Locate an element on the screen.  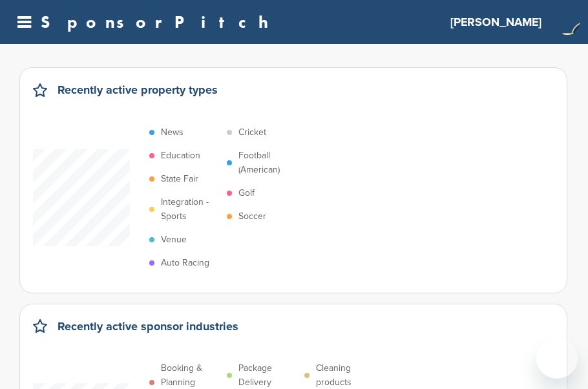
p: Integration - Sports is located at coordinates (191, 210).